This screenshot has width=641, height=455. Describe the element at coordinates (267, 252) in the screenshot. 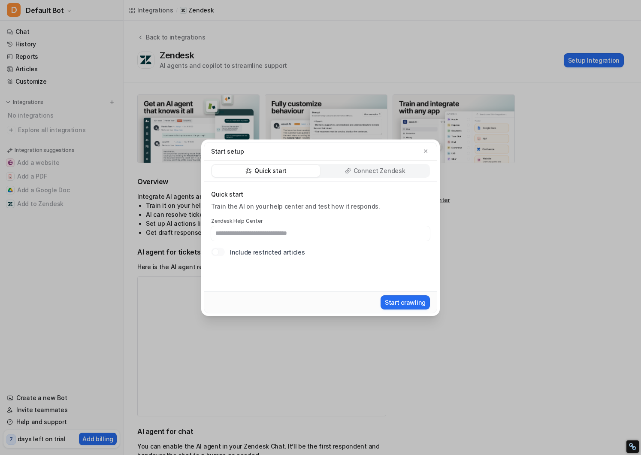

I see `label: Include restricted articles` at that location.